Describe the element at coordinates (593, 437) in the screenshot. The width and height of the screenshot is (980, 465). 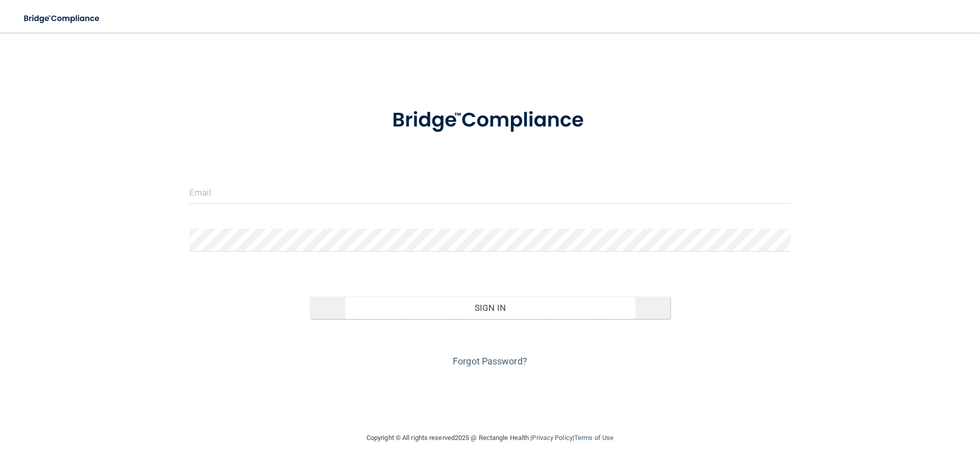
I see `a: Terms of Use` at that location.